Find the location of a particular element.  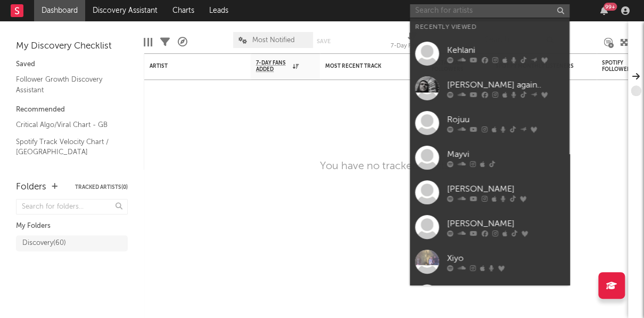

div: Recommended is located at coordinates (72, 110).